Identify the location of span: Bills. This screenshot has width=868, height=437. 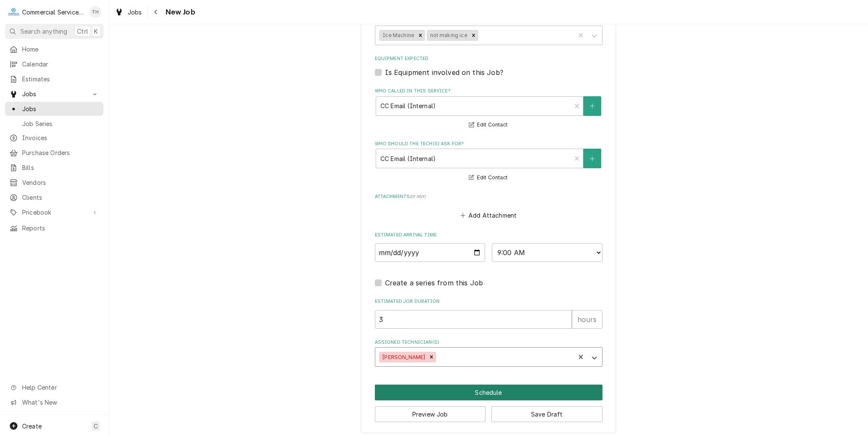
(60, 167).